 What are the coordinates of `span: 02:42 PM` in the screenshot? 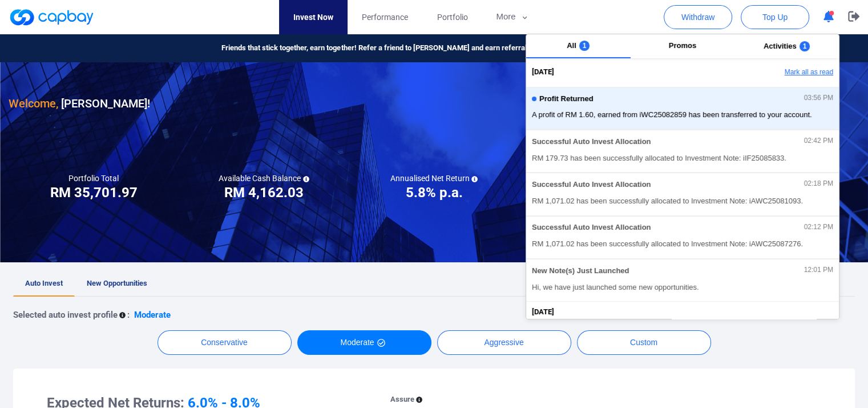 It's located at (818, 141).